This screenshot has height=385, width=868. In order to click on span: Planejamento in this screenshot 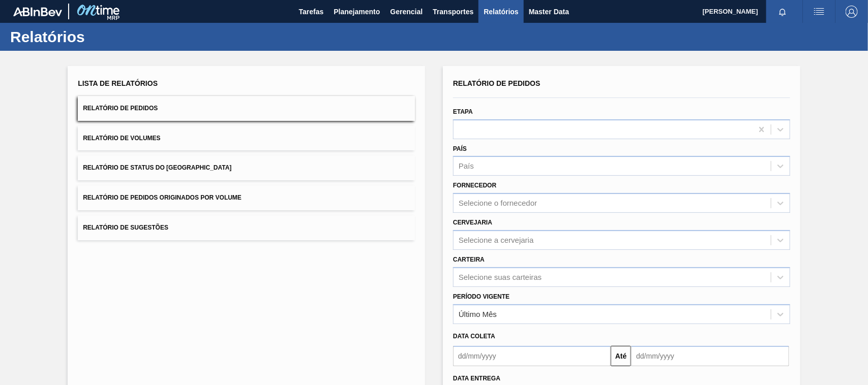, I will do `click(356, 12)`.